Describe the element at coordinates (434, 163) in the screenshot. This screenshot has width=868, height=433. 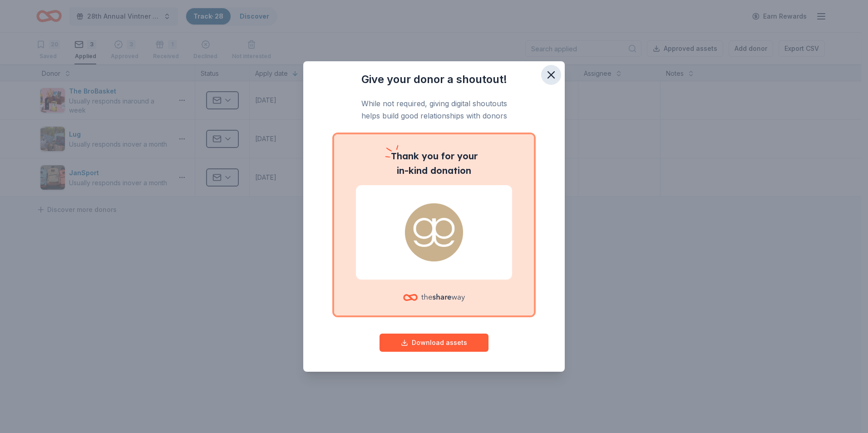
I see `p: you for your in-kind donation` at that location.